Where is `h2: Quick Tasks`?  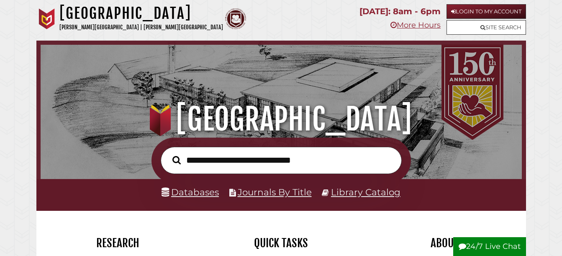 h2: Quick Tasks is located at coordinates (281, 243).